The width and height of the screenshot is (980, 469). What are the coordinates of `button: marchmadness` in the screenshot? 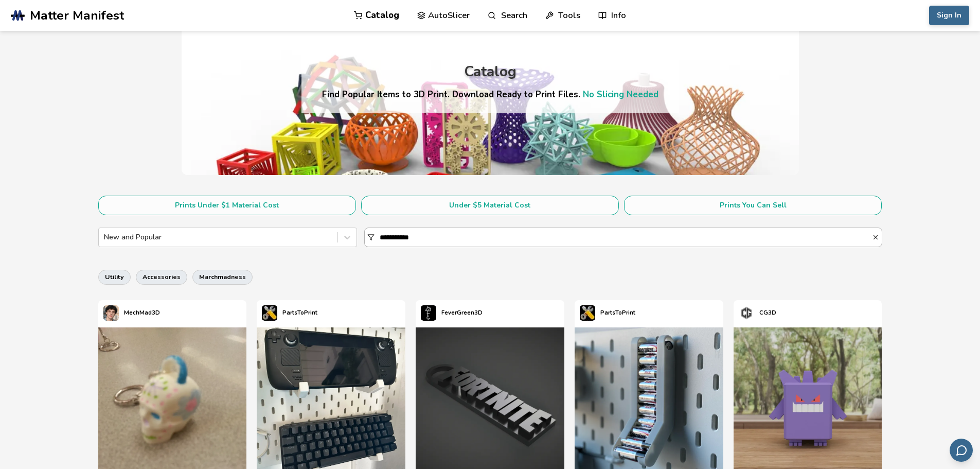 It's located at (222, 277).